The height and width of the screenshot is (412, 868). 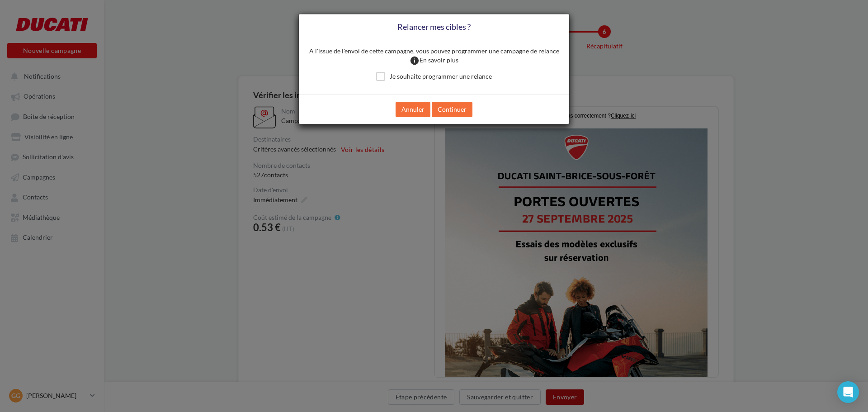 I want to click on p: Relancer mes cibles ?, so click(x=434, y=30).